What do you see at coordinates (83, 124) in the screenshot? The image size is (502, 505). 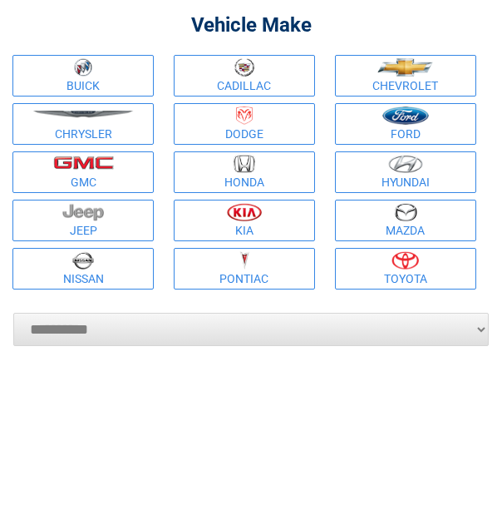 I see `a: Chrysler` at bounding box center [83, 124].